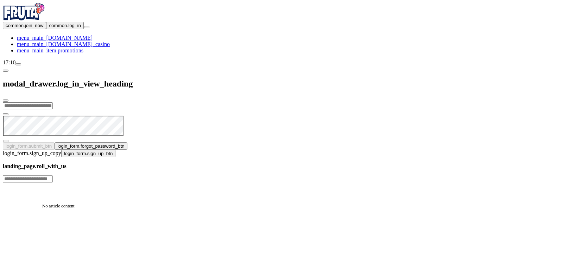 This screenshot has width=563, height=257. What do you see at coordinates (91, 146) in the screenshot?
I see `button: login_form.forgot_password_btn` at bounding box center [91, 146].